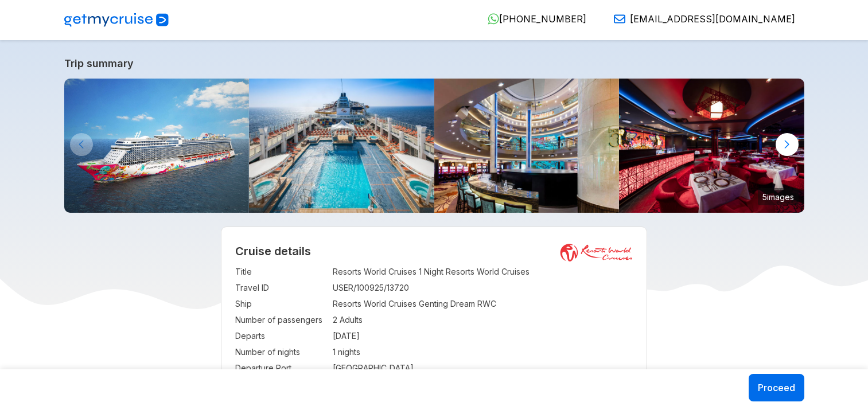  I want to click on button: Proceed, so click(776, 388).